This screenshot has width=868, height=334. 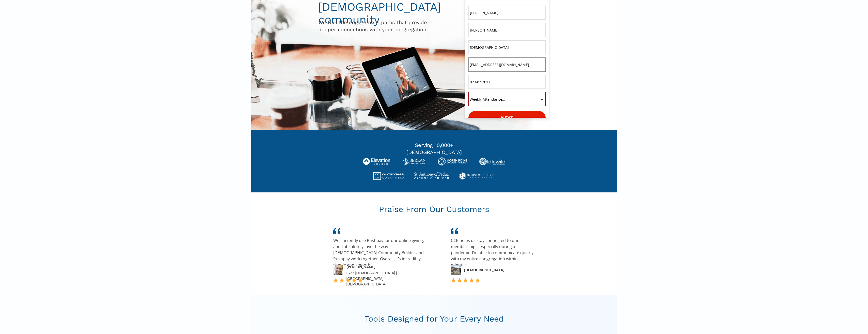 What do you see at coordinates (507, 82) in the screenshot?
I see `input: Phone Number` at bounding box center [507, 82].